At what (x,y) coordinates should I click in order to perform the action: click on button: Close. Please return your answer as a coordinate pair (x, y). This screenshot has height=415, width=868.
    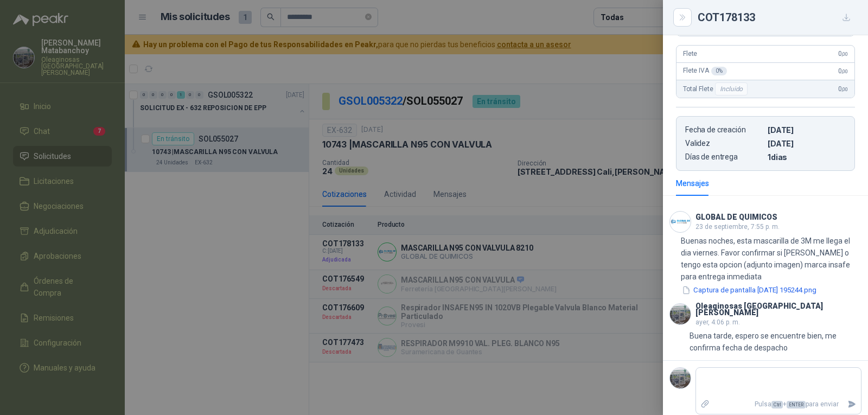
    Looking at the image, I should click on (682, 17).